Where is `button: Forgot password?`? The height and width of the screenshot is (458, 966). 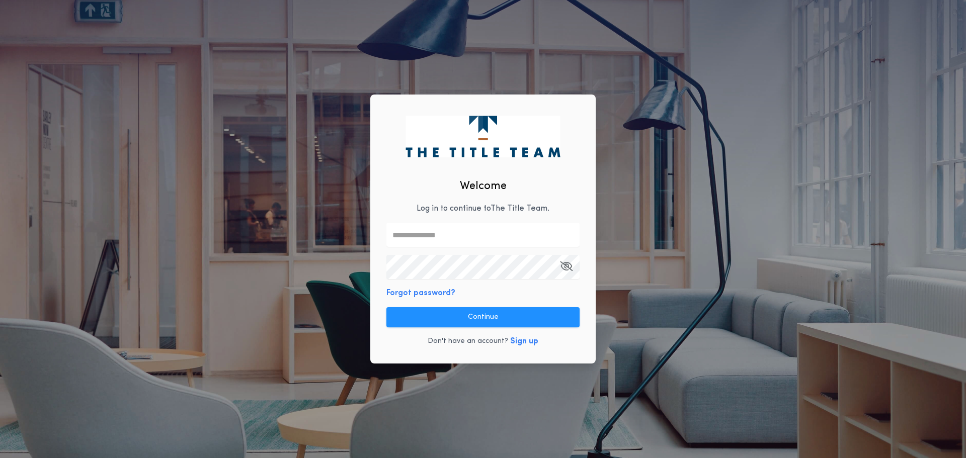
button: Forgot password? is located at coordinates (420, 293).